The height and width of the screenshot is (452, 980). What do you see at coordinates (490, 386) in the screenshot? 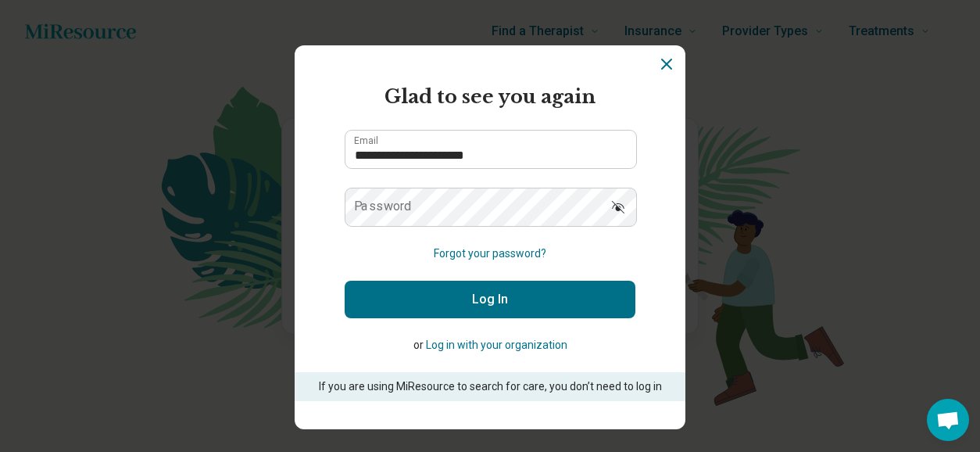
I see `p: If you are using MiResource to search for care, you don’t need to log in` at bounding box center [490, 386].